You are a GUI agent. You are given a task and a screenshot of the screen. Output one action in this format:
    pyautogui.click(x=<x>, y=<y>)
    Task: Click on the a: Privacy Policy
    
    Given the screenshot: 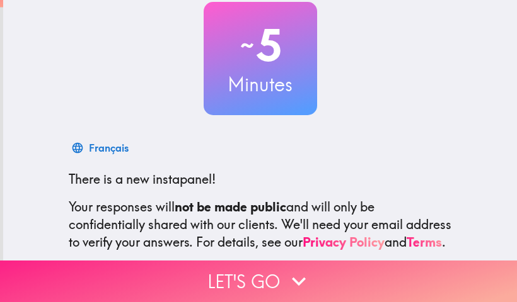 What is the action you would take?
    pyautogui.click(x=343, y=242)
    